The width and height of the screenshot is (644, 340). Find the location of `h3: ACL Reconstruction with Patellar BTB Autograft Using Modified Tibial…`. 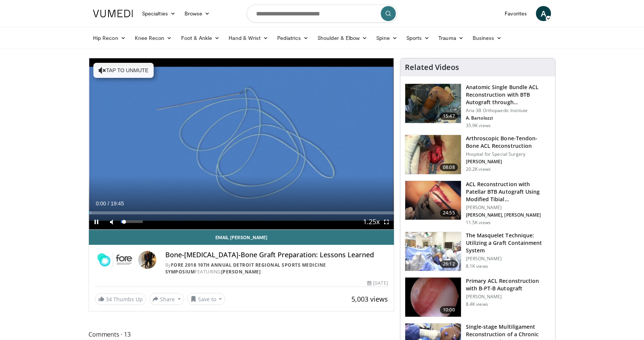

h3: ACL Reconstruction with Patellar BTB Autograft Using Modified Tibial… is located at coordinates (508, 192).